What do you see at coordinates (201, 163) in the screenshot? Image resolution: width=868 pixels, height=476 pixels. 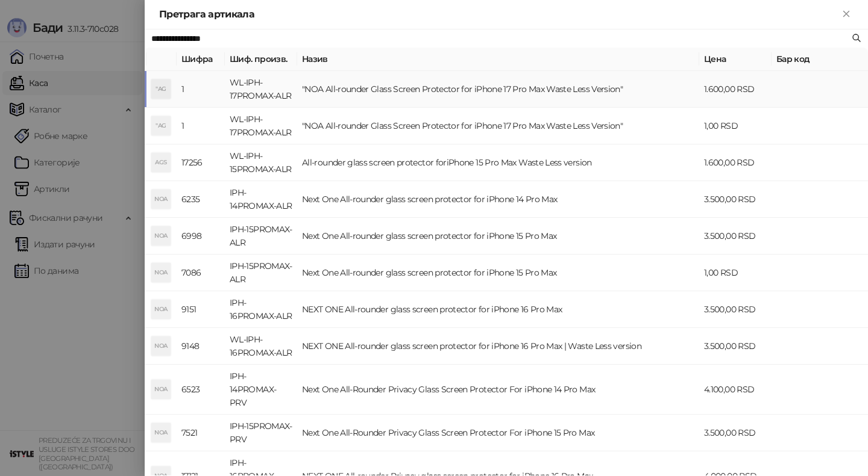 I see `td: 17256` at bounding box center [201, 163].